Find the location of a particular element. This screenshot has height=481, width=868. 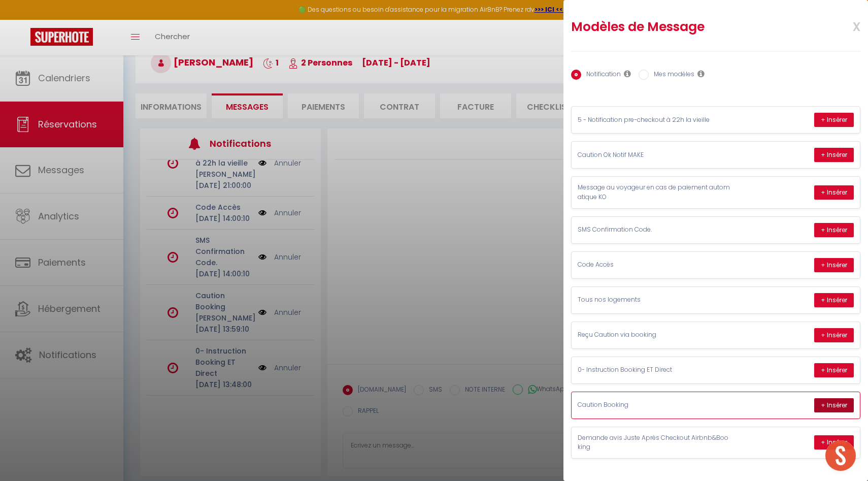

p: Demande avis Juste Après Checkout Airbnb&Booking is located at coordinates (653, 443).